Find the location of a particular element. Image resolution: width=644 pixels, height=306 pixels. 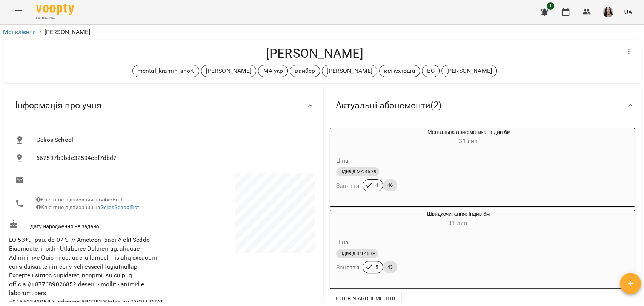

img: 23d2127efeede578f11da5c146792859.jpg is located at coordinates (608, 12).